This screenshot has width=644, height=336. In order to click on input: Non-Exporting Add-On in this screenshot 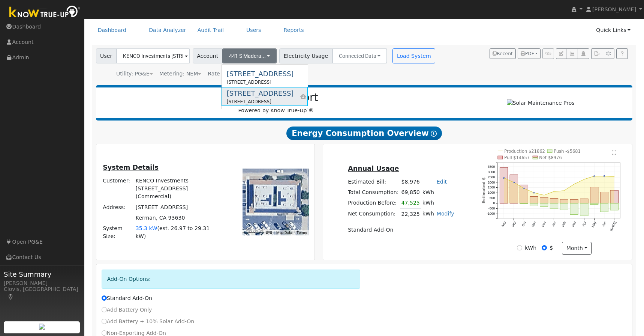, I will do `click(104, 333)`.